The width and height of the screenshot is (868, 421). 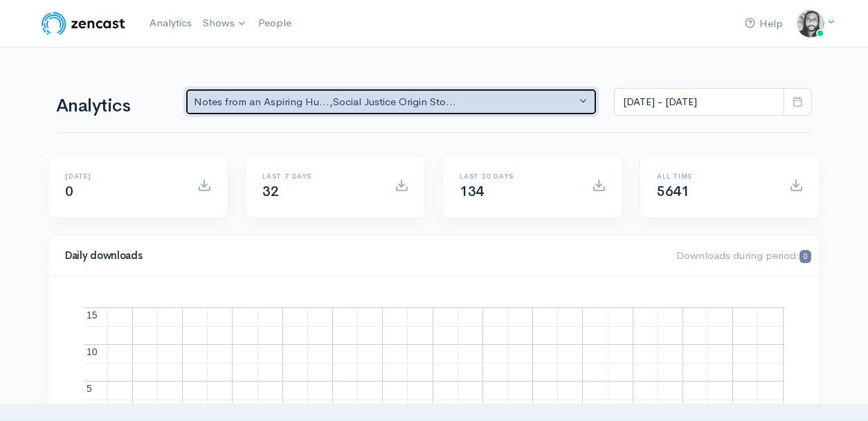 What do you see at coordinates (92, 315) in the screenshot?
I see `text: 15` at bounding box center [92, 315].